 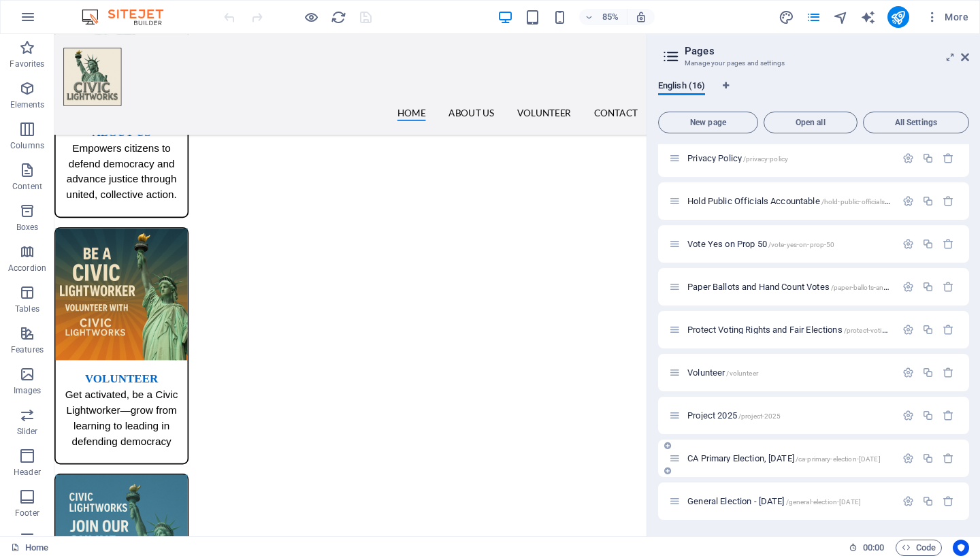 I want to click on p: Footer, so click(x=28, y=513).